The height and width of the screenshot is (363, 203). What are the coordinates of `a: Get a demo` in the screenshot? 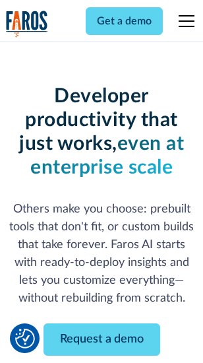 It's located at (124, 21).